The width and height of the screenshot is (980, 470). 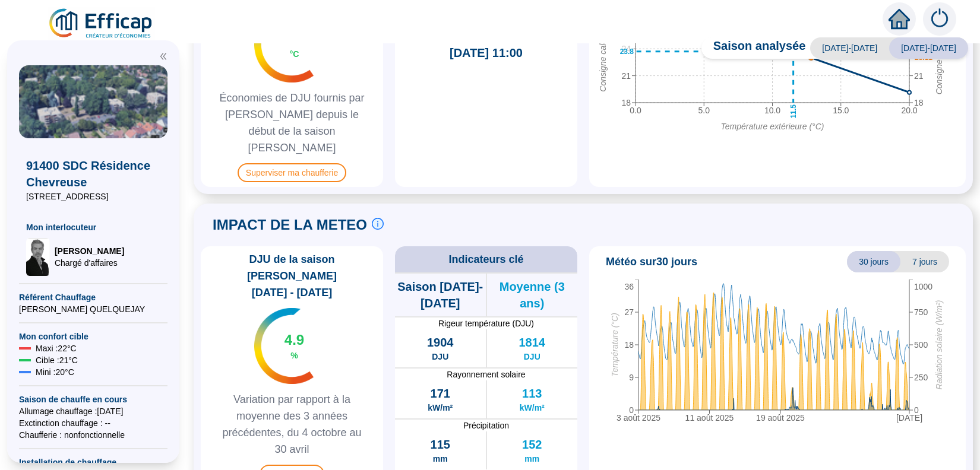 What do you see at coordinates (899, 19) in the screenshot?
I see `span: home` at bounding box center [899, 19].